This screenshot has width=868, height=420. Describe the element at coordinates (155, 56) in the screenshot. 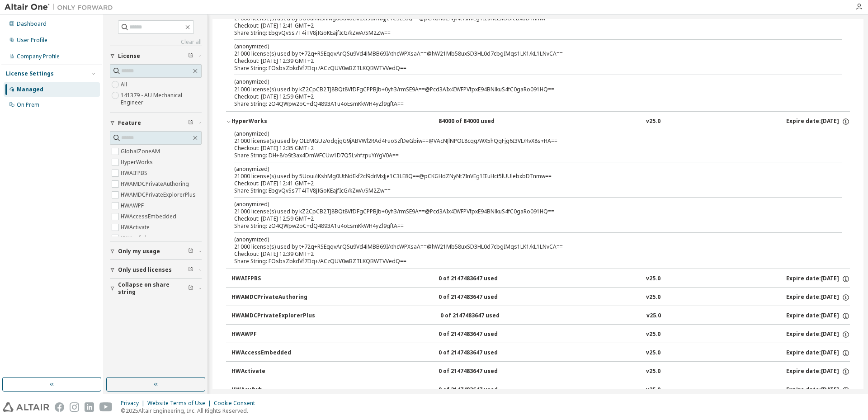

I see `button: License` at that location.